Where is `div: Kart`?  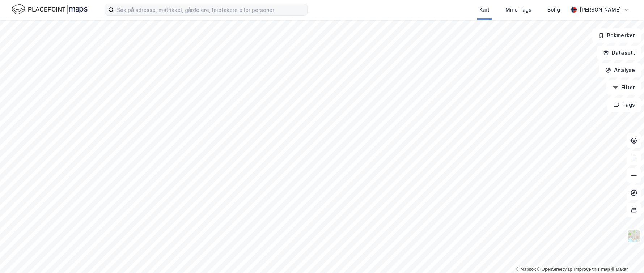 div: Kart is located at coordinates (485, 9).